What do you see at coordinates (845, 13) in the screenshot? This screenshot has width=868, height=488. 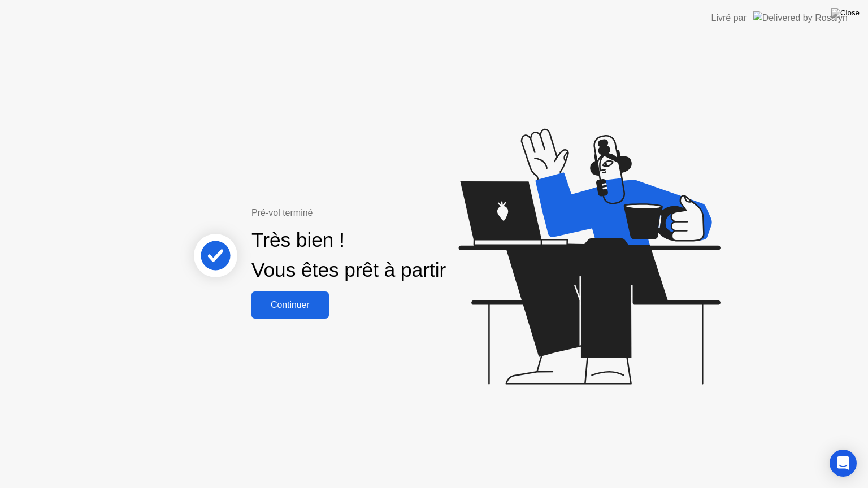 I see `img: Close` at bounding box center [845, 13].